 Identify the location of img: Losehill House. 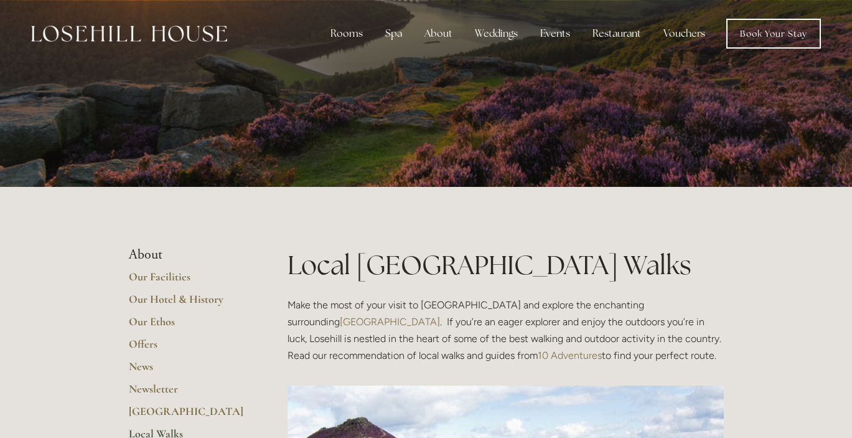
(129, 34).